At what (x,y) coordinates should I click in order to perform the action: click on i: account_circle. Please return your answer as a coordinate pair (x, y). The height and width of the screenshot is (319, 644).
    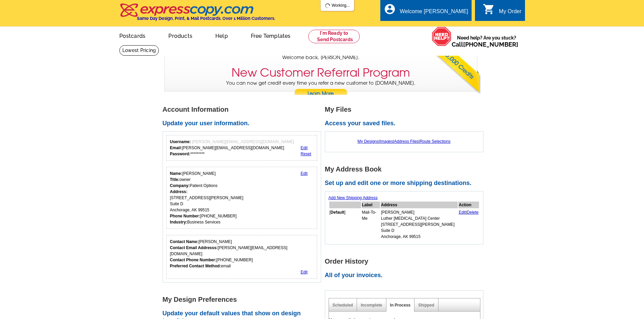
    Looking at the image, I should click on (390, 9).